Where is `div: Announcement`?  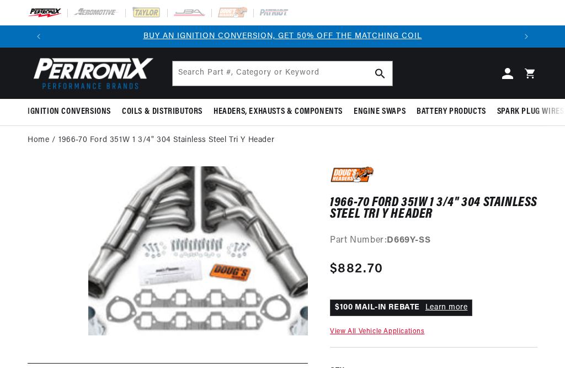
div: Announcement is located at coordinates (283, 36).